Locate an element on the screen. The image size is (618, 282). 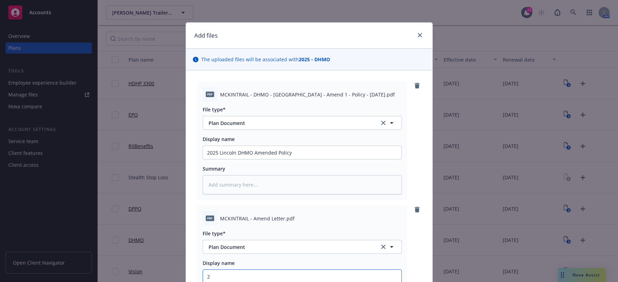
strong: 2025 - DHMO is located at coordinates (314, 59).